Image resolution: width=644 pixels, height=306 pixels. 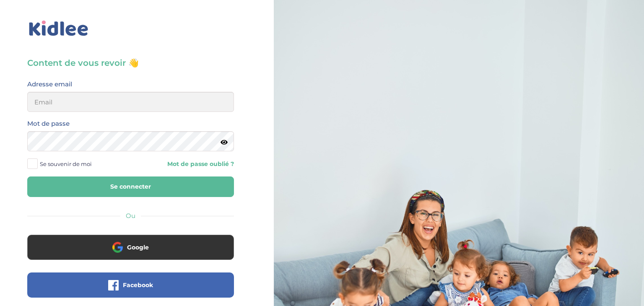 I want to click on a: Google, so click(x=131, y=253).